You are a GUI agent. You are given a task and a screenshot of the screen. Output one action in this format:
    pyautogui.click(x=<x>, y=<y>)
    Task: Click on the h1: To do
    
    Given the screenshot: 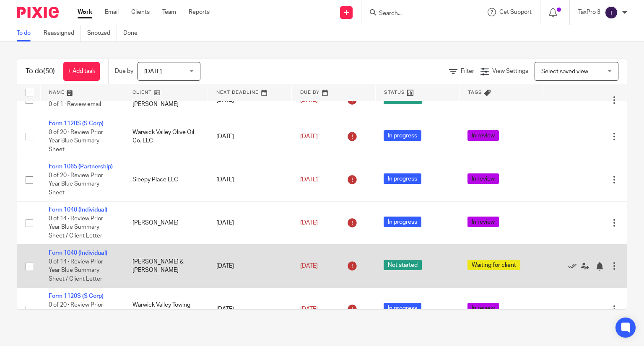 What is the action you would take?
    pyautogui.click(x=40, y=71)
    